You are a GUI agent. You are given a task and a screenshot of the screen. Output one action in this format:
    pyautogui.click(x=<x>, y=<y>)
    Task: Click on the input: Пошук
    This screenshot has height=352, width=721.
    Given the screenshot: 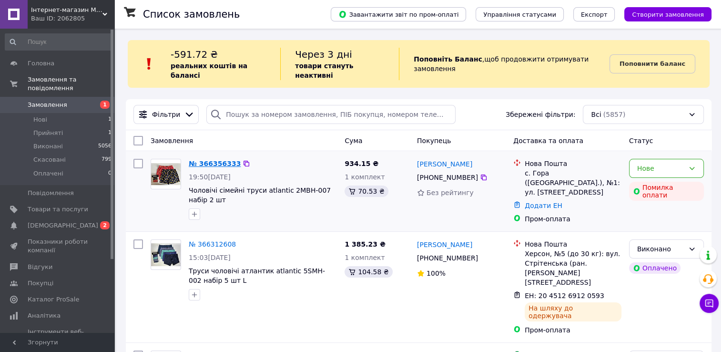 What is the action you would take?
    pyautogui.click(x=59, y=42)
    